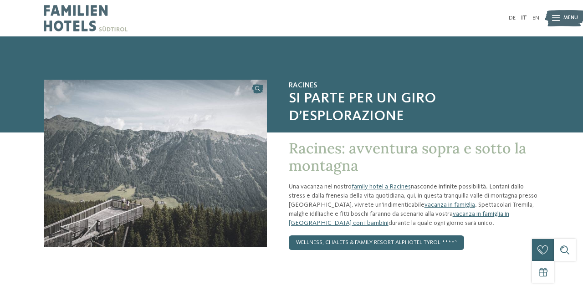 The width and height of the screenshot is (583, 290). Describe the element at coordinates (407, 157) in the screenshot. I see `span: Racines: avventura sopra e sotto la montagna` at that location.